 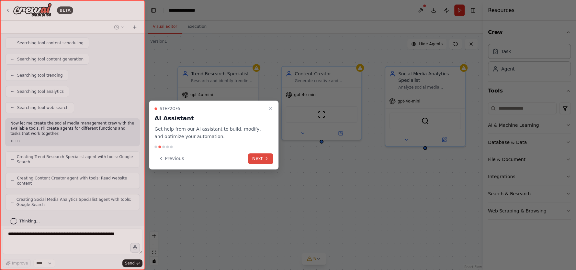 What do you see at coordinates (171, 159) in the screenshot?
I see `button: Previous` at bounding box center [171, 159].